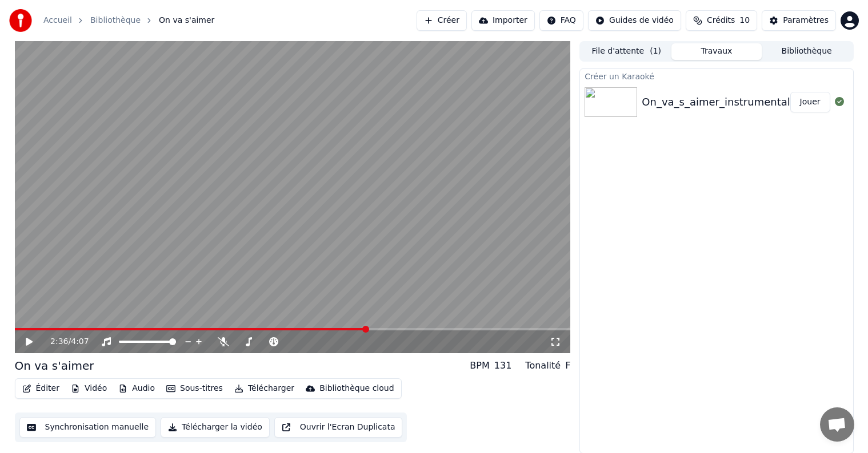 Image resolution: width=868 pixels, height=453 pixels. Describe the element at coordinates (194, 389) in the screenshot. I see `button: Sous-titres` at that location.